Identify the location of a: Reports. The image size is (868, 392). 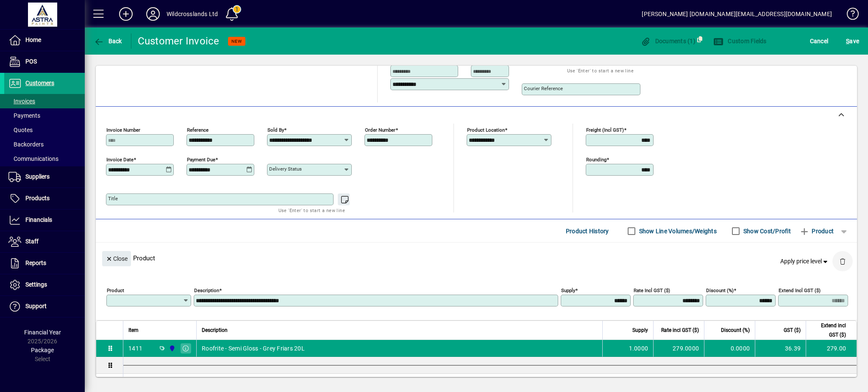
(44, 264).